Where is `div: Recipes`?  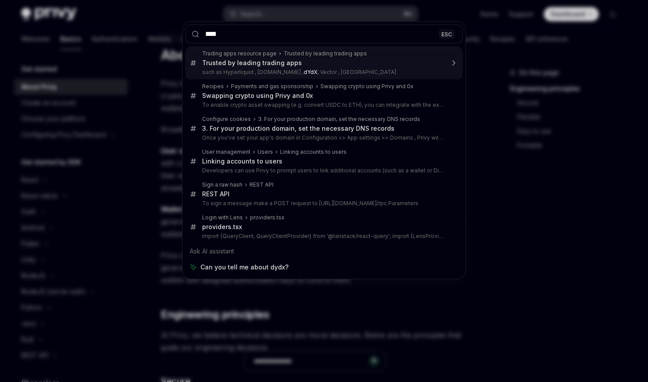
div: Recipes is located at coordinates (213, 86).